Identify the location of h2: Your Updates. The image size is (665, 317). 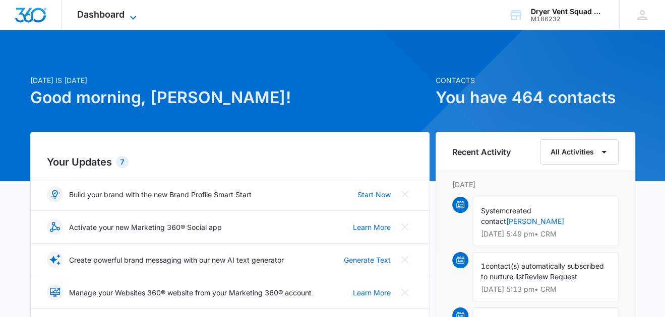
(230, 162).